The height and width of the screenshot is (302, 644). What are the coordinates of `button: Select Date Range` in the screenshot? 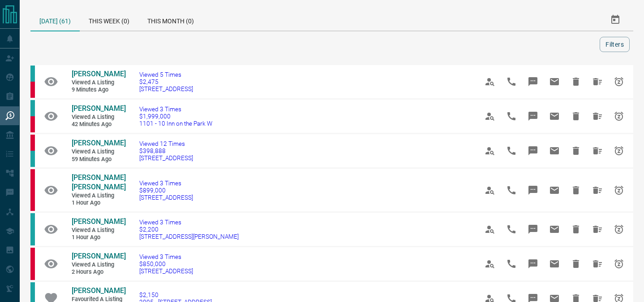 It's located at (616, 20).